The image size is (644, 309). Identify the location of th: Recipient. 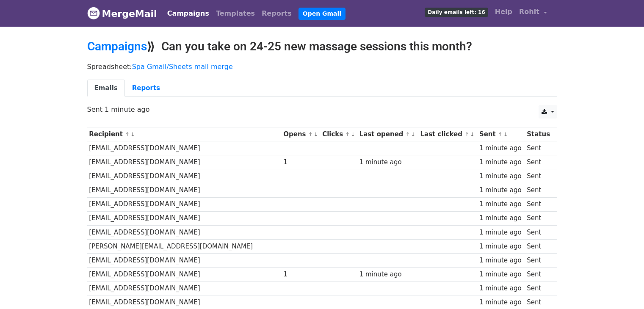
(184, 134).